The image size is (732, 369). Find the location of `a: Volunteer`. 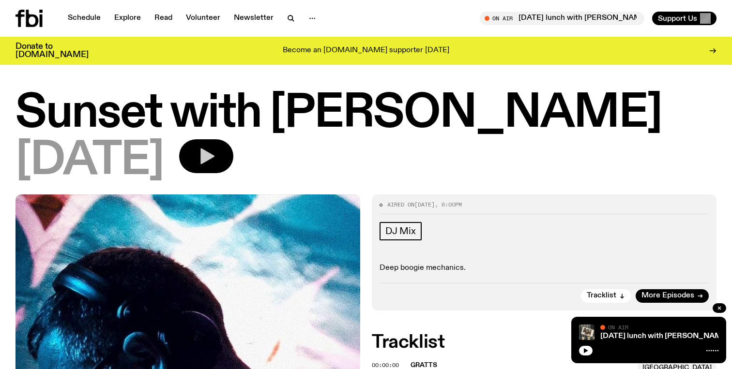

a: Volunteer is located at coordinates (203, 18).